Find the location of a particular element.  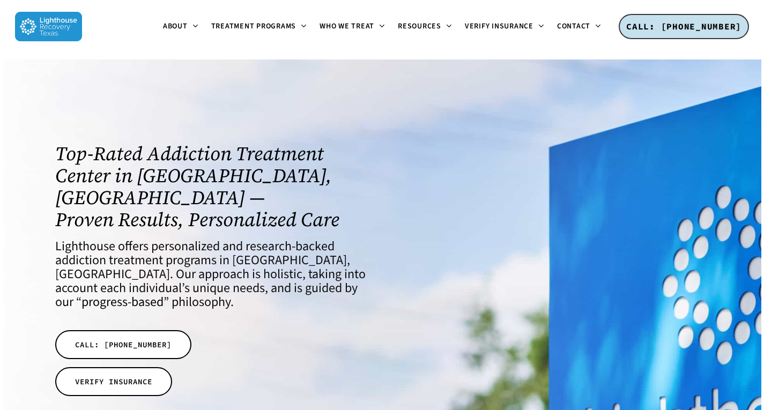

span: Verify Insurance is located at coordinates (499, 26).